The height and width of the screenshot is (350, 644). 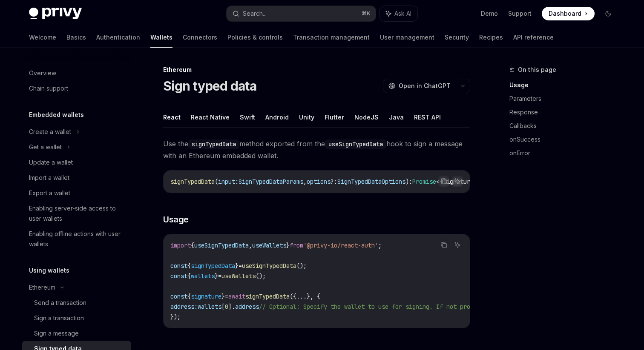 What do you see at coordinates (307, 117) in the screenshot?
I see `button: Unity` at bounding box center [307, 117].